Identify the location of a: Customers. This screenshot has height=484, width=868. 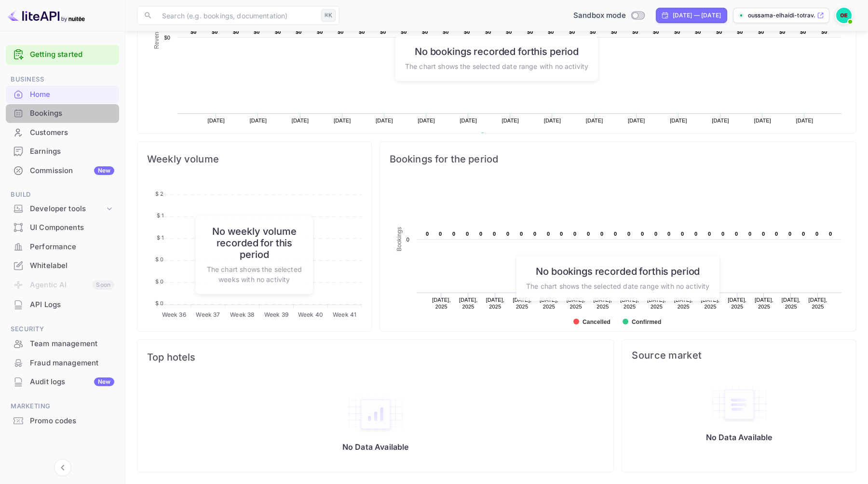
(62, 132).